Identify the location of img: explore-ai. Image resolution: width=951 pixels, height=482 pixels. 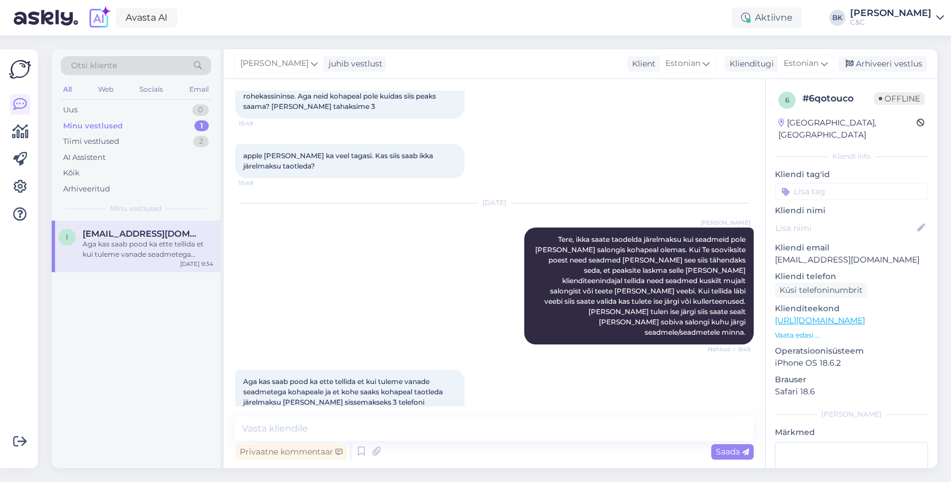
(99, 18).